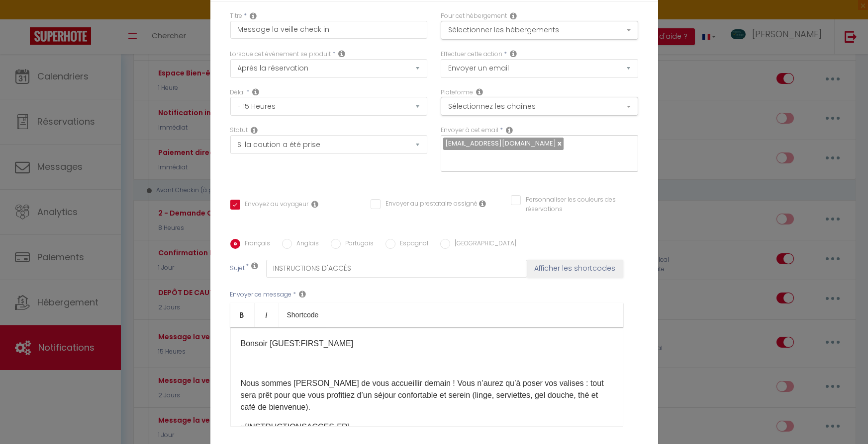 This screenshot has width=868, height=444. What do you see at coordinates (426, 427) in the screenshot?
I see `p: »[INSTRUCTIONSACCES-FR]​​​​` at bounding box center [426, 427].